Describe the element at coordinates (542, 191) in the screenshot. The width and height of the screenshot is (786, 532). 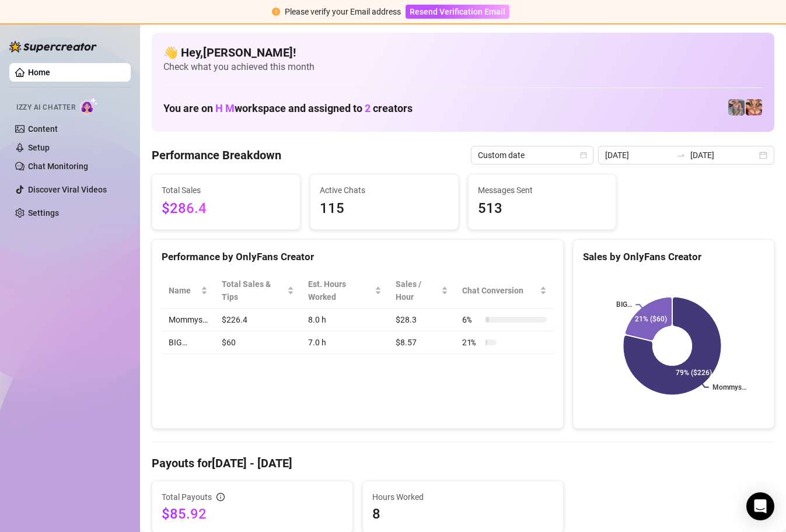
I see `span: Messages Sent` at that location.